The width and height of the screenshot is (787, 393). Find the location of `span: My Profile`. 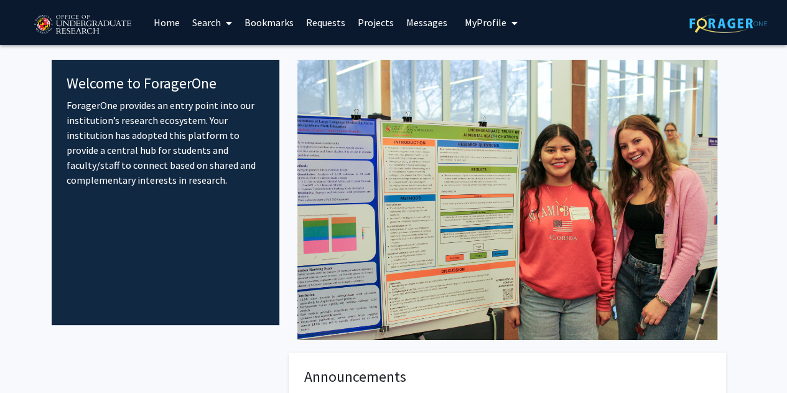

span: My Profile is located at coordinates (486, 22).